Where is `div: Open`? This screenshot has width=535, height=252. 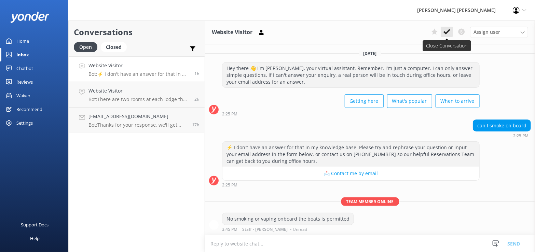 div: Open is located at coordinates (85, 47).